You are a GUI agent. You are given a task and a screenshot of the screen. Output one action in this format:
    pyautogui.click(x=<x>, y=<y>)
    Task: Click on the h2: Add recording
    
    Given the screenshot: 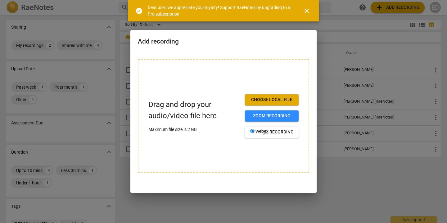 What is the action you would take?
    pyautogui.click(x=224, y=41)
    